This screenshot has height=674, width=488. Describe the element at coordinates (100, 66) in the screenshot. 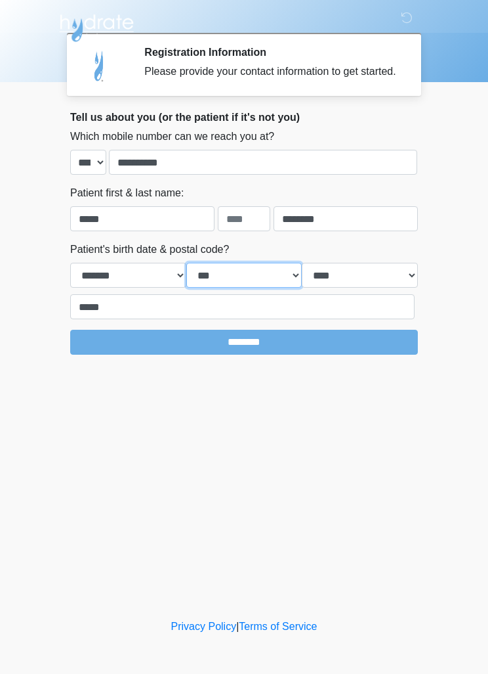

I see `img: Agent Avatar` at that location.